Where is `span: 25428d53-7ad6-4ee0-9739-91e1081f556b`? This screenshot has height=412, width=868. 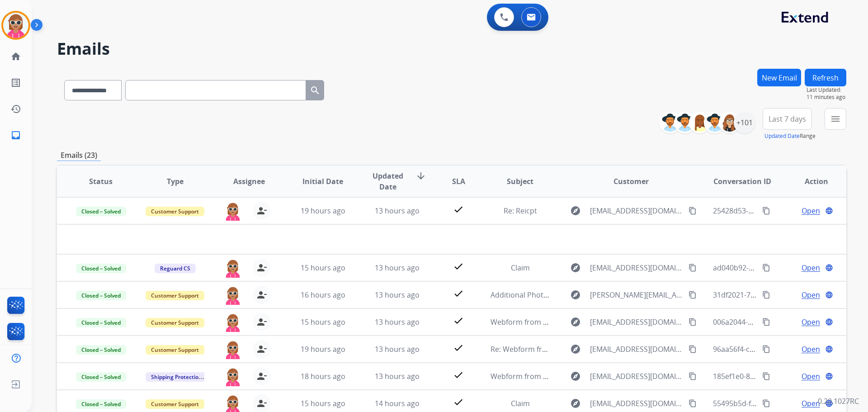 span: 25428d53-7ad6-4ee0-9739-91e1081f556b is located at coordinates (782, 211).